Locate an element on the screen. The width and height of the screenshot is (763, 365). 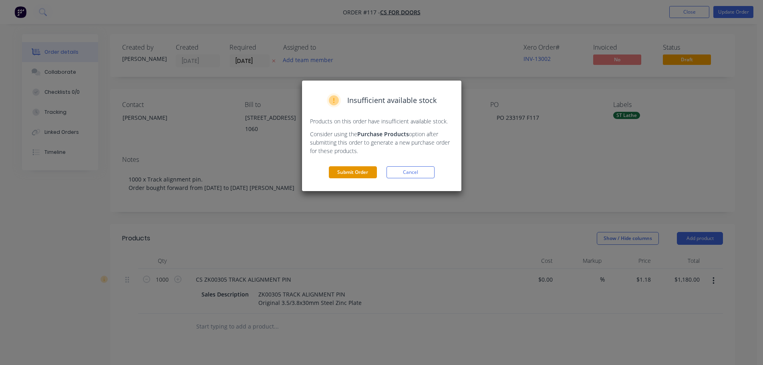
p: Consider using the option after submitting this order to generate a new purchase order for these ... is located at coordinates (382, 142).